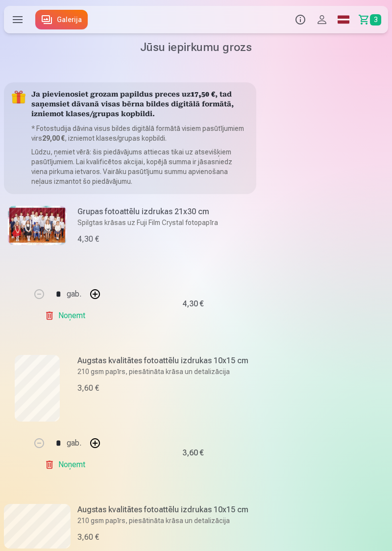  I want to click on p: Lūdzu, ņemiet vērā: šis piedāvājums attiecas tikai uz atsevišķiem pasūtījumiem. Lai kvalificētos ..., so click(140, 167).